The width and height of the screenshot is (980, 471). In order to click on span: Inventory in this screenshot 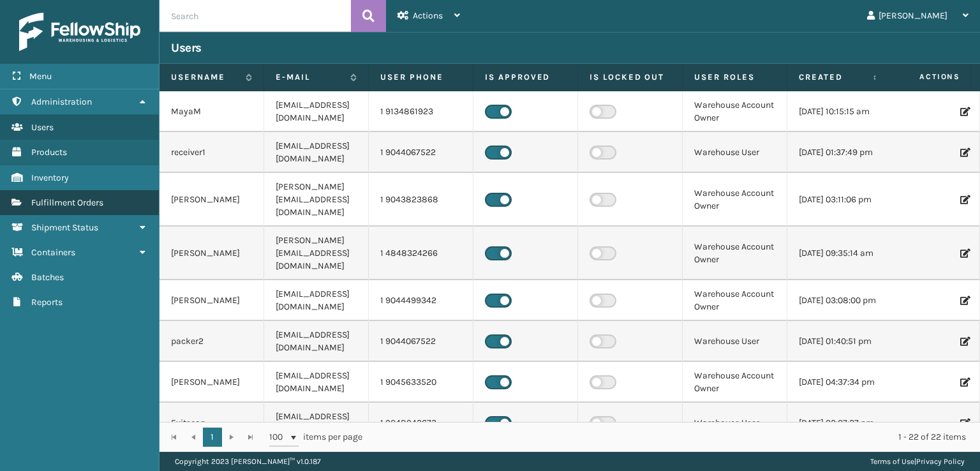, I will do `click(50, 177)`.